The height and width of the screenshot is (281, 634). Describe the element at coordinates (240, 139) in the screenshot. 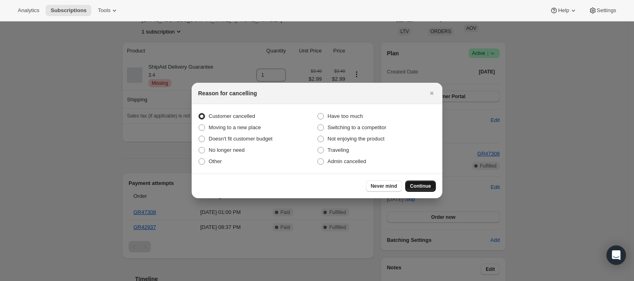

I see `span: Doesn't fit customer budget` at that location.